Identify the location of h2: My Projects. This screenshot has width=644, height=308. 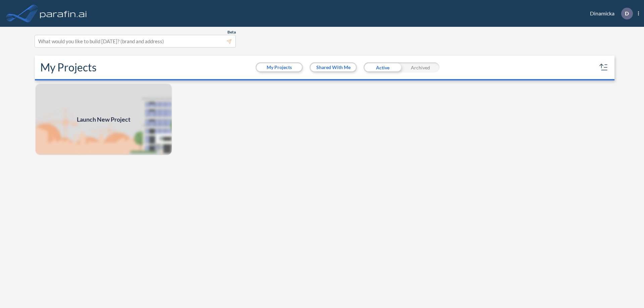
(69, 68).